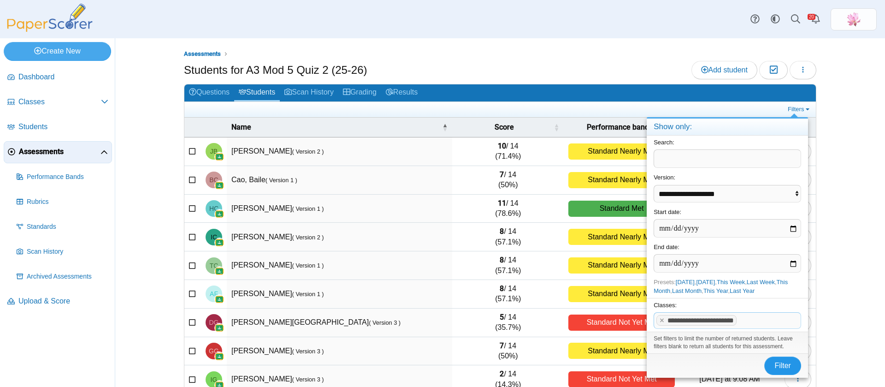 The width and height of the screenshot is (885, 387). What do you see at coordinates (727, 342) in the screenshot?
I see `div: Set filters to limit the number of returned students. Leave filters blank to return all students ...` at bounding box center [727, 342].